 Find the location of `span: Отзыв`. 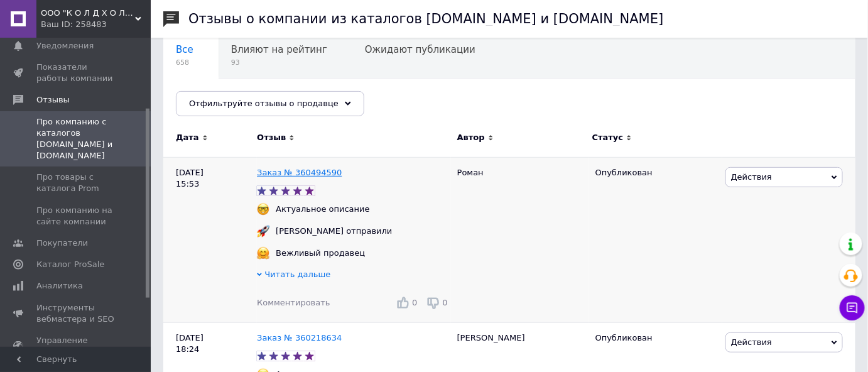

span: Отзыв is located at coordinates (271, 137).